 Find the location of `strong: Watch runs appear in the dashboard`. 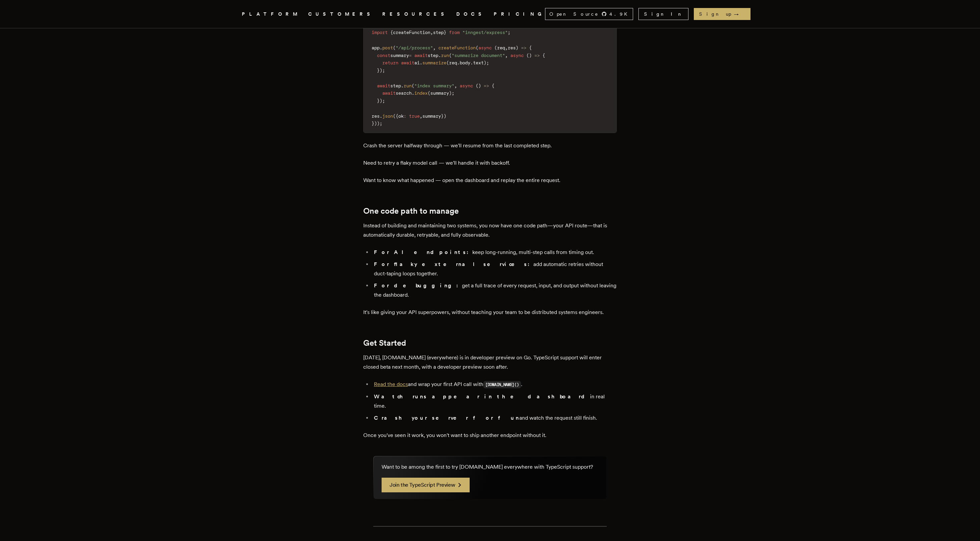

strong: Watch runs appear in the dashboard is located at coordinates (482, 397).